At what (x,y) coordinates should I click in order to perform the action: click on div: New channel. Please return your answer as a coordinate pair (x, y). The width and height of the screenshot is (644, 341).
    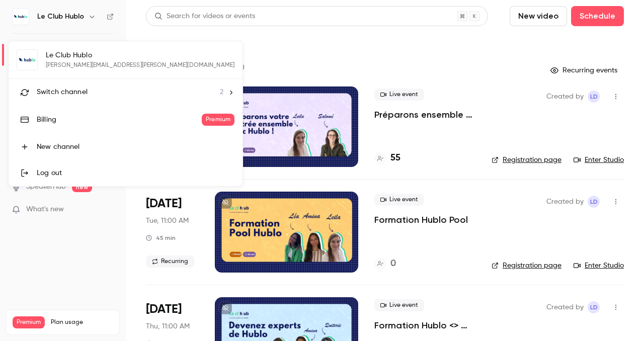
    Looking at the image, I should click on (135, 147).